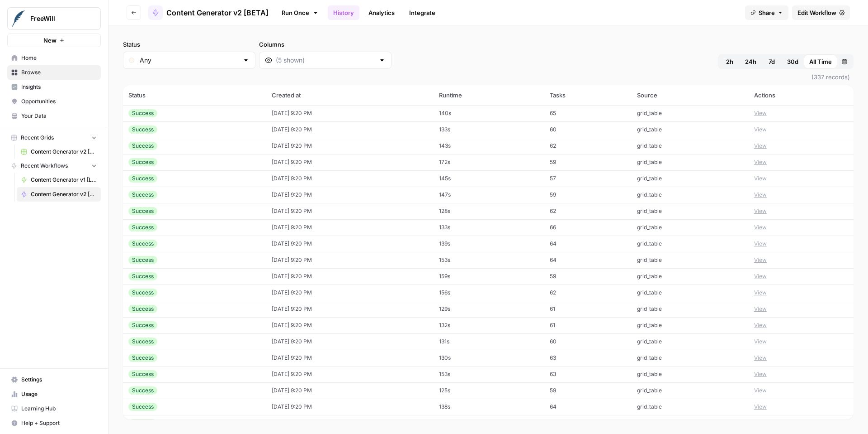 The width and height of the screenshot is (868, 434). Describe the element at coordinates (325, 60) in the screenshot. I see `input: (5 shown)` at that location.